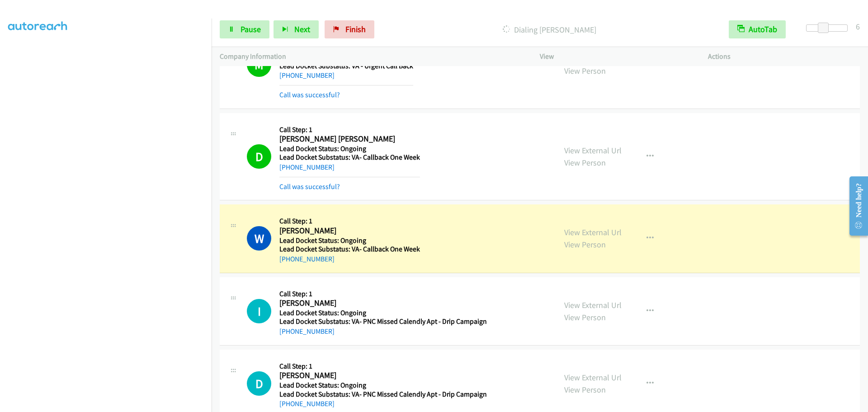  Describe the element at coordinates (356, 29) in the screenshot. I see `span: Finish` at that location.